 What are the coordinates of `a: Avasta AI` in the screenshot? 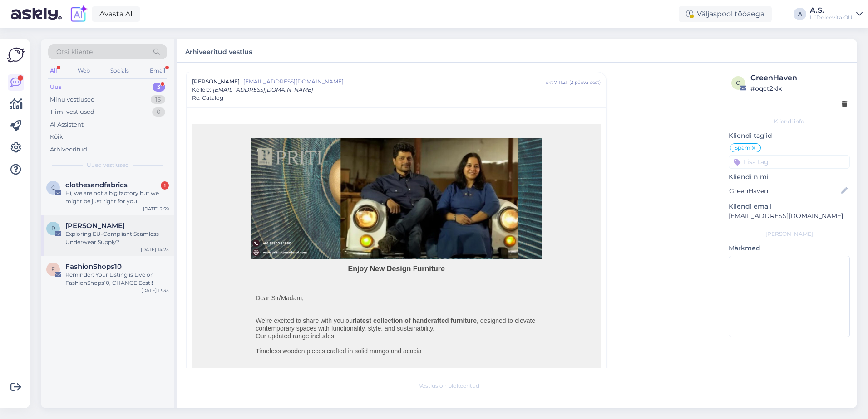 It's located at (116, 14).